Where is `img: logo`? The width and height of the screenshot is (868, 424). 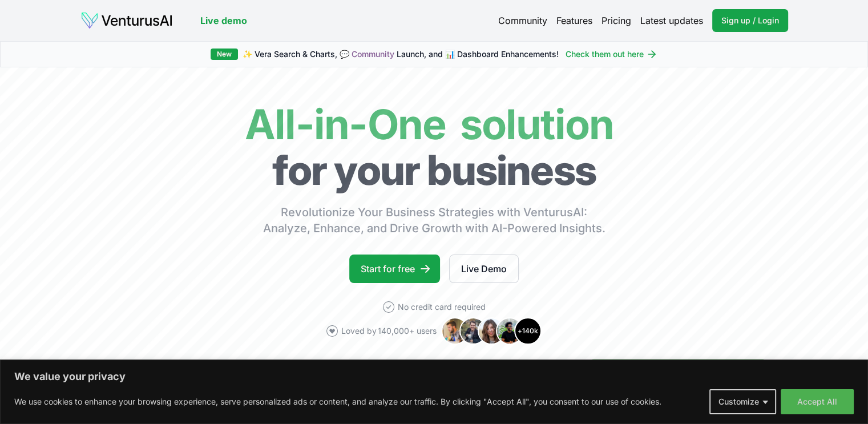 img: logo is located at coordinates (127, 20).